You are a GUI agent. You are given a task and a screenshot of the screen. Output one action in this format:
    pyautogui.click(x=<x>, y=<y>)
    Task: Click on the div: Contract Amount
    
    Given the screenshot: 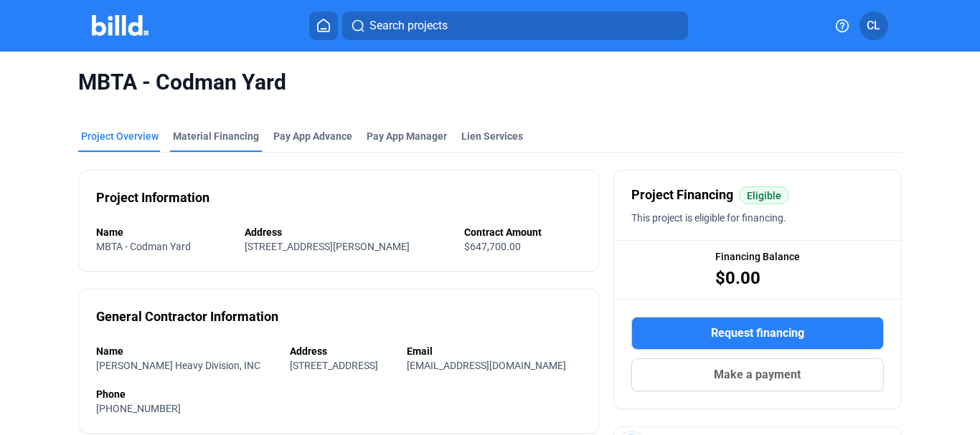 What is the action you would take?
    pyautogui.click(x=522, y=232)
    